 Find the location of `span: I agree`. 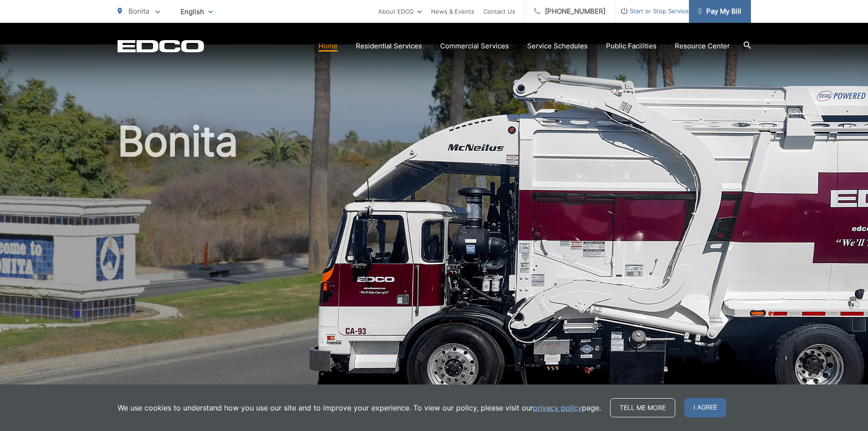

span: I agree is located at coordinates (705, 408).